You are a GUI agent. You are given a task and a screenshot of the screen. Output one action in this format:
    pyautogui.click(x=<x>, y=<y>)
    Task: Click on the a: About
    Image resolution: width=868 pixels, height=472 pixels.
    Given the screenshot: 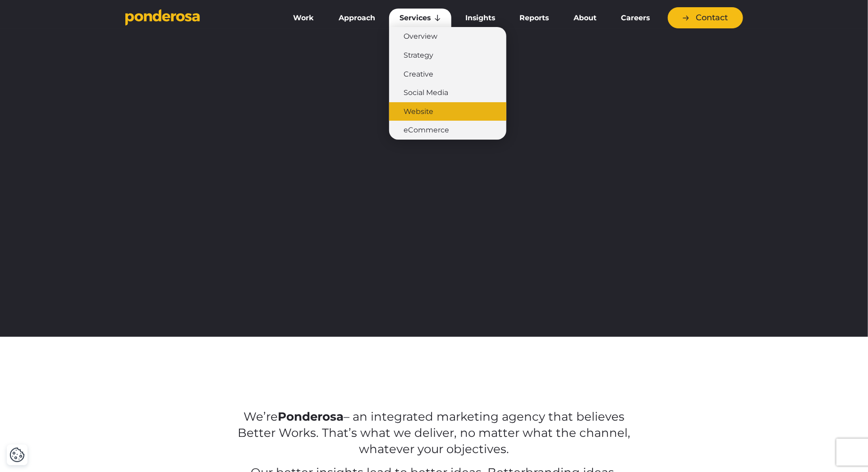 What is the action you would take?
    pyautogui.click(x=585, y=18)
    